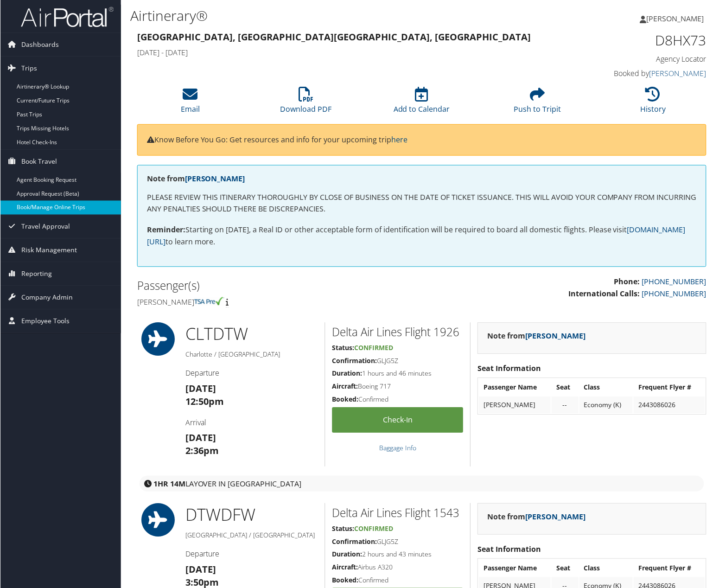 The width and height of the screenshot is (719, 588). I want to click on img: airportal-logo.png, so click(67, 17).